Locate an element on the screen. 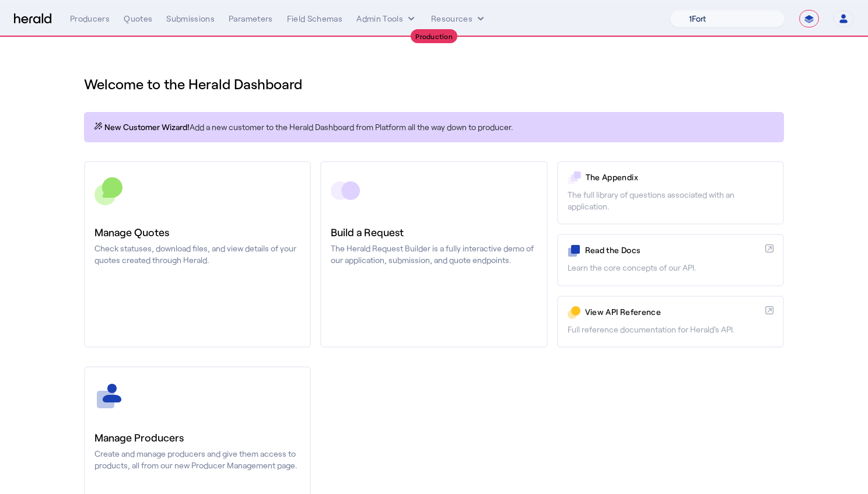  div: Parameters is located at coordinates (251, 19).